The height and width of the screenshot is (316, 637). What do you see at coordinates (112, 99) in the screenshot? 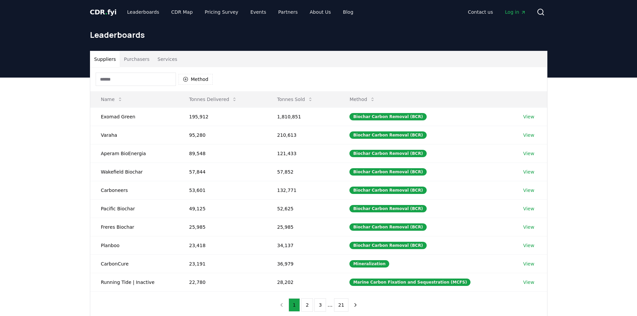
I see `button: Name` at bounding box center [112, 99].